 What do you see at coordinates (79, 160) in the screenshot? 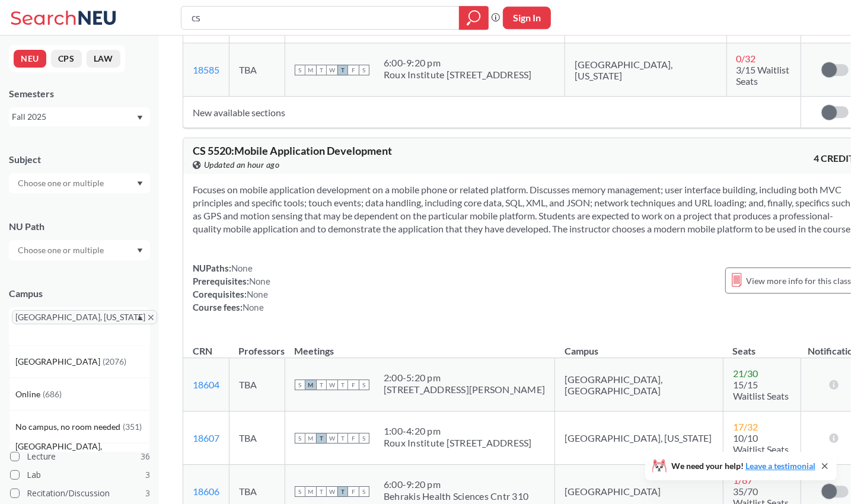
I see `div: Subject` at bounding box center [79, 160].